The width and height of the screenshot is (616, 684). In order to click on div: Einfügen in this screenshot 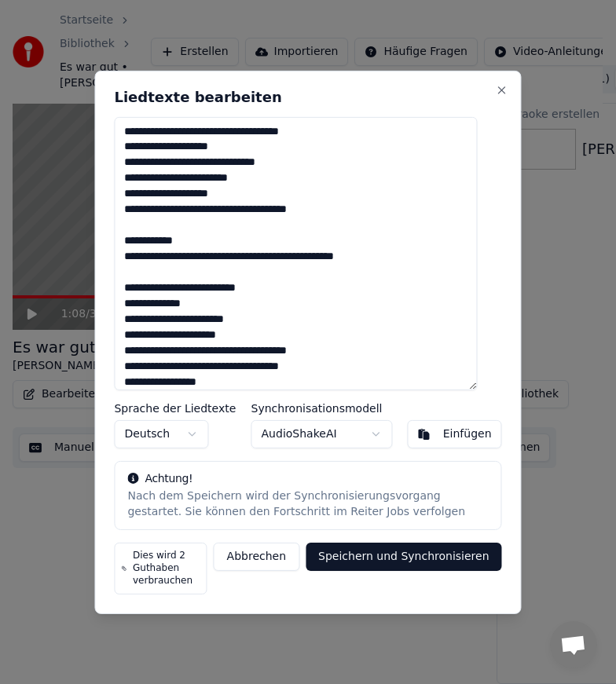, I will do `click(468, 434)`.